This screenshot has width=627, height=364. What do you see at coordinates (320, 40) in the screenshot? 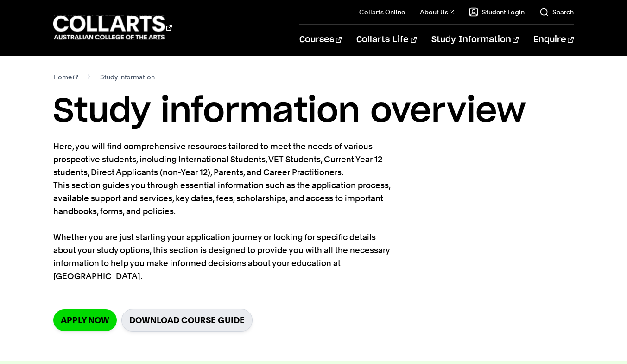
I see `a: Courses` at bounding box center [320, 40].